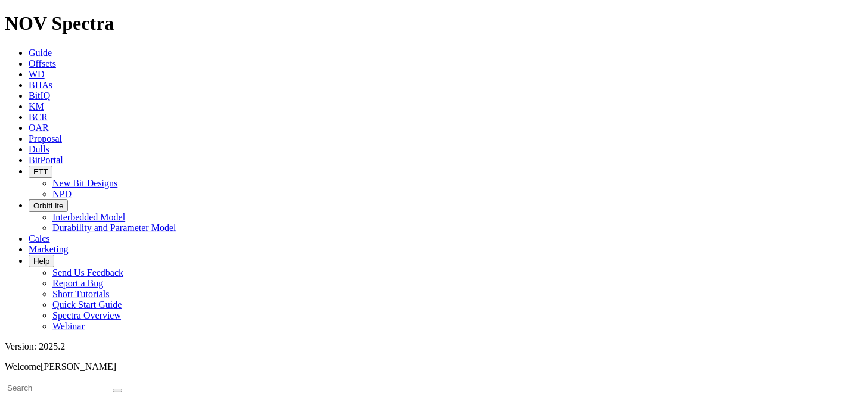  I want to click on span: Offsets, so click(42, 63).